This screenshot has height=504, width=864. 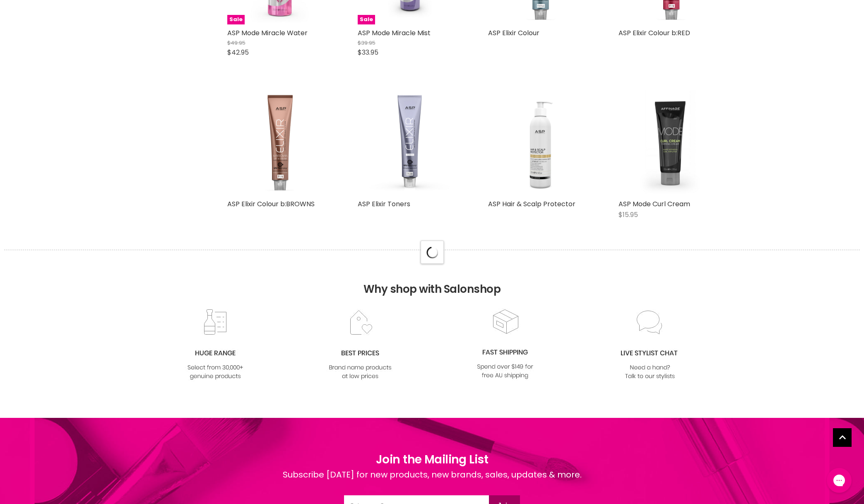 I want to click on span: $33.95, so click(x=368, y=52).